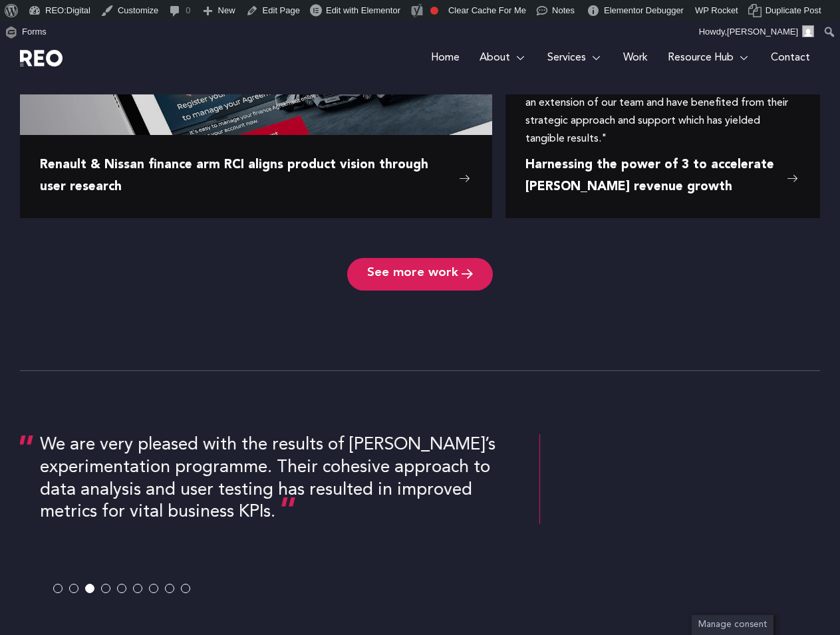 Image resolution: width=840 pixels, height=635 pixels. Describe the element at coordinates (363, 10) in the screenshot. I see `span: Edit with Elementor` at that location.